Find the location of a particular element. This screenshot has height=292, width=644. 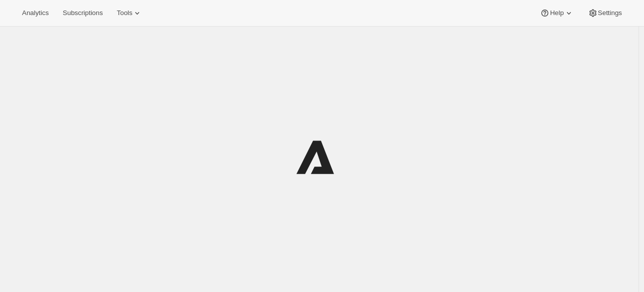

span: Help is located at coordinates (556, 13).